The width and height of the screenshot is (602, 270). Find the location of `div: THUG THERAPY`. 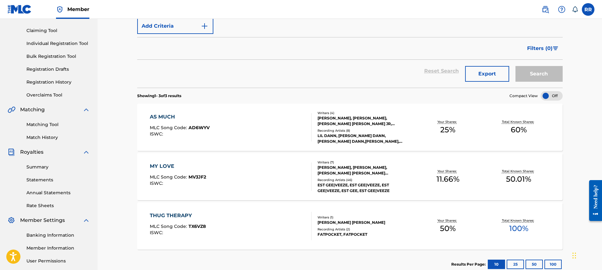

div: THUG THERAPY is located at coordinates (178, 216).